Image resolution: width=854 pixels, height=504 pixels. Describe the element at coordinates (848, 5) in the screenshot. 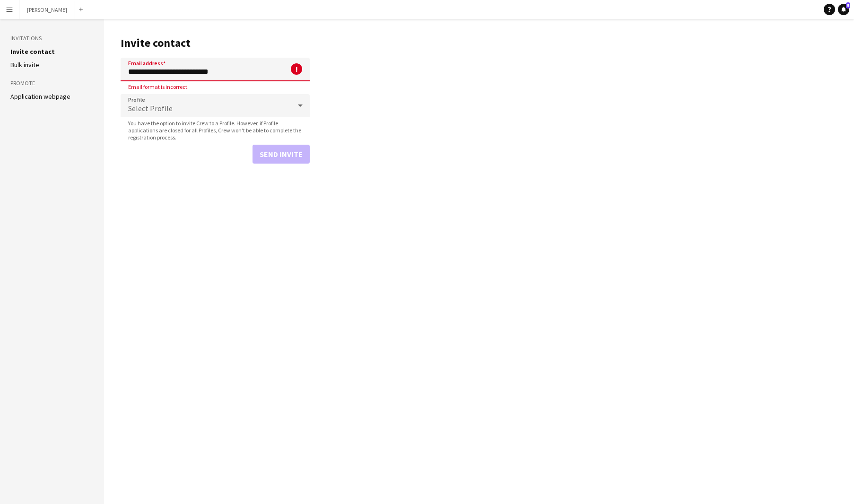

I see `span: 5` at that location.